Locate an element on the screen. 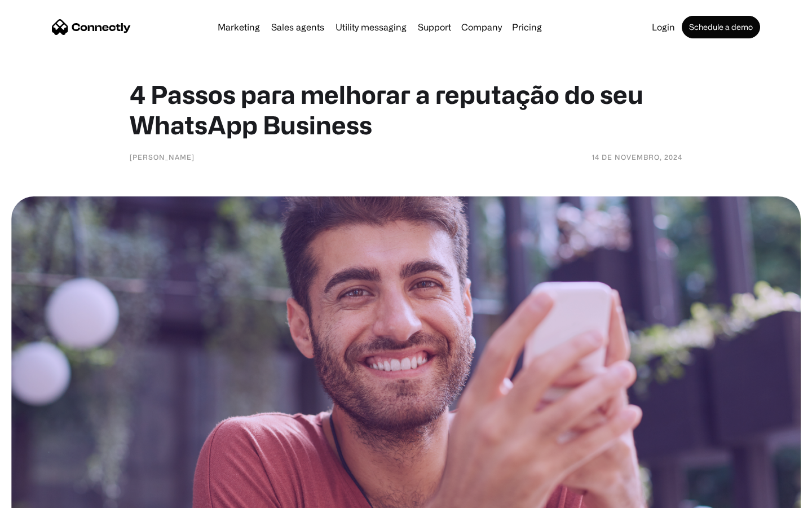 The width and height of the screenshot is (812, 508). a: Login is located at coordinates (663, 27).